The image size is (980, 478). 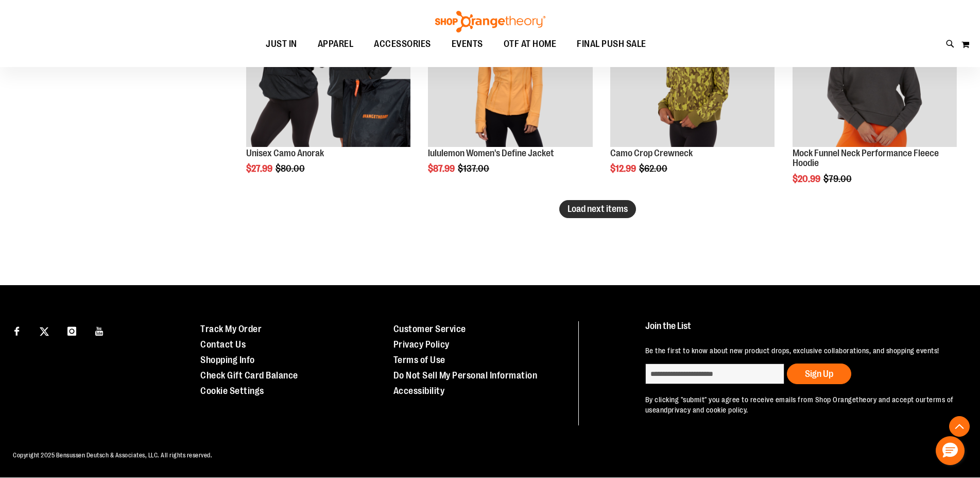 I want to click on a: ACCESSORIES, so click(x=402, y=44).